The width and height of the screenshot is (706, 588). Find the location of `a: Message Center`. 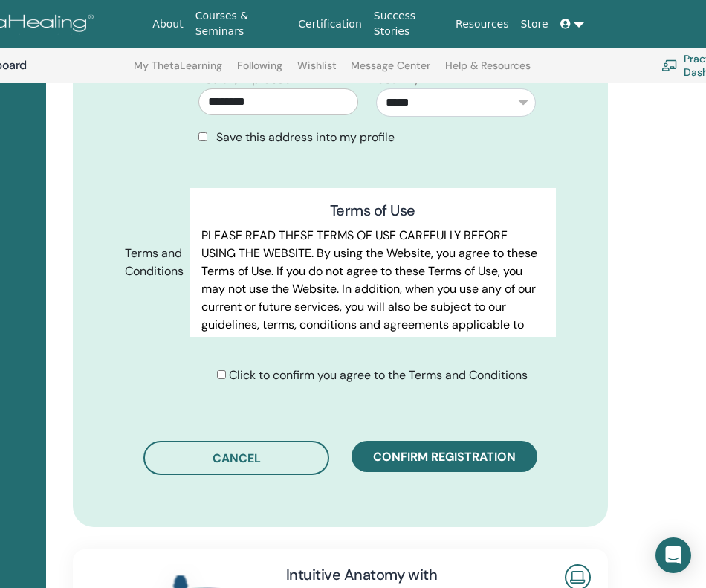

a: Message Center is located at coordinates (390, 71).